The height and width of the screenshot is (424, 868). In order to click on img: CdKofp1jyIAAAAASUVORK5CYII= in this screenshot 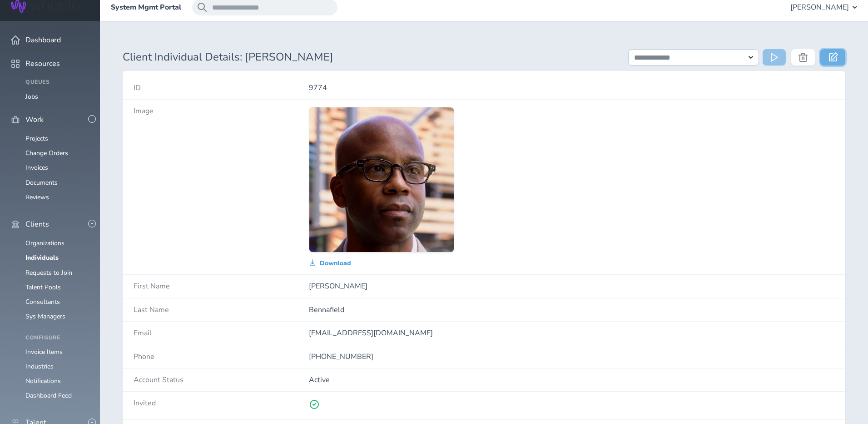, I will do `click(381, 179)`.